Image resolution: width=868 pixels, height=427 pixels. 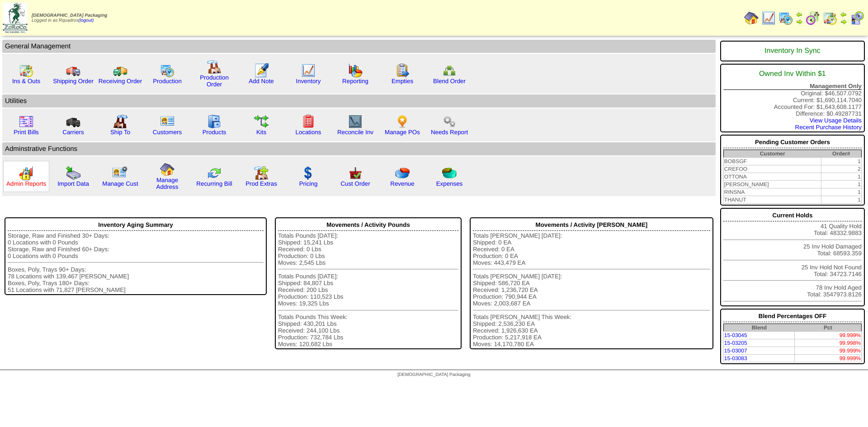 What do you see at coordinates (792, 216) in the screenshot?
I see `div: Current Holds` at bounding box center [792, 216].